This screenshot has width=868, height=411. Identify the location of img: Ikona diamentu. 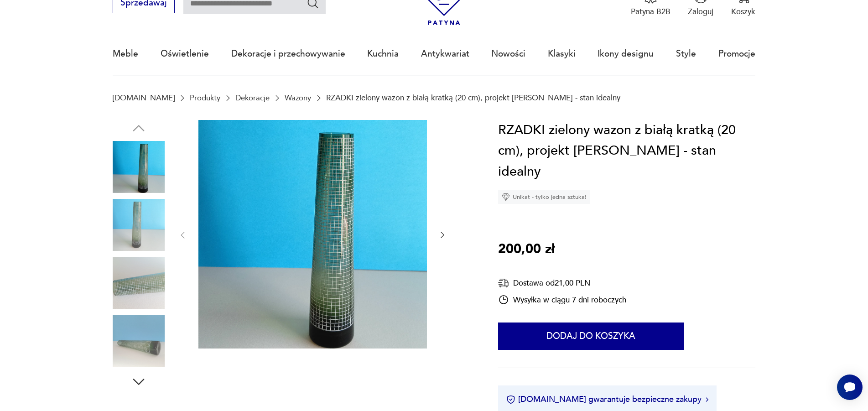
(506, 197).